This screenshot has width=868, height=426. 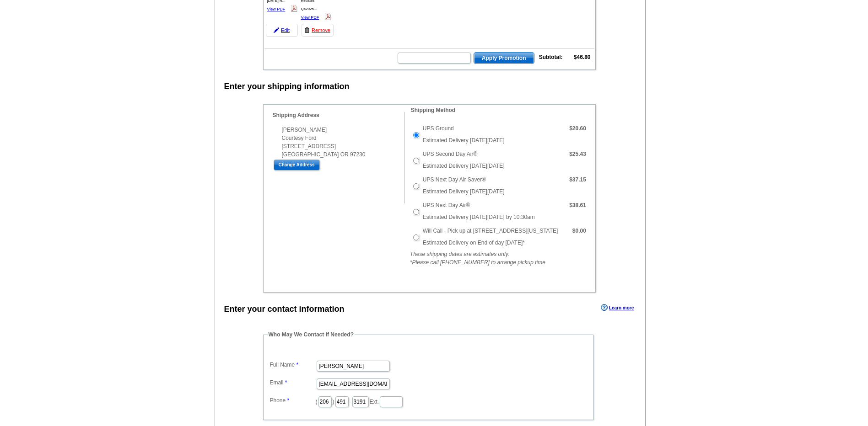 What do you see at coordinates (293, 365) in the screenshot?
I see `label: Full Name` at bounding box center [293, 365].